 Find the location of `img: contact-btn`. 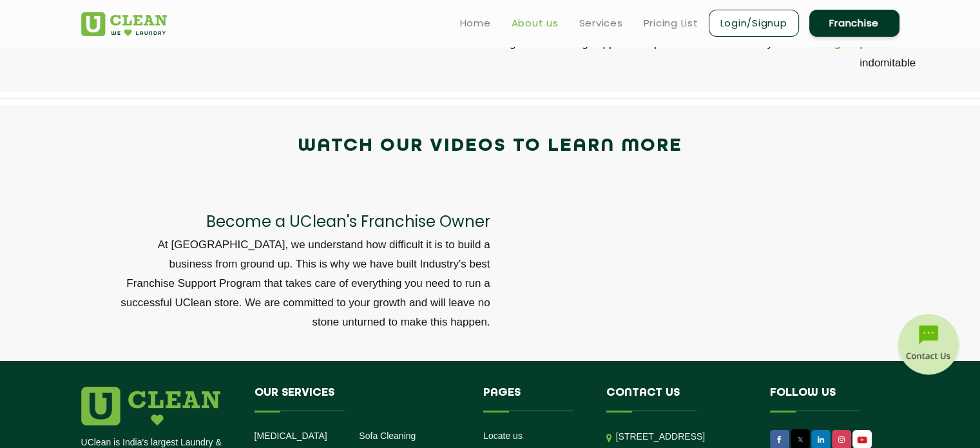

img: contact-btn is located at coordinates (928, 346).